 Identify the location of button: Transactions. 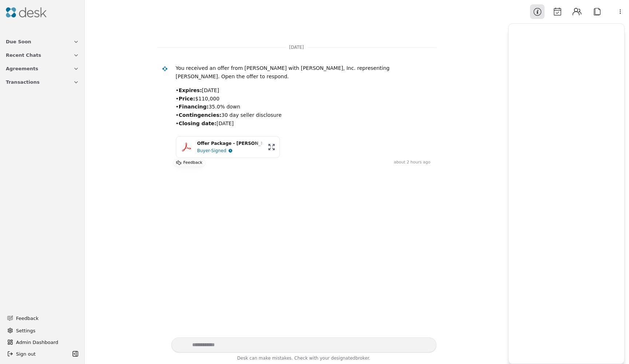
(42, 82).